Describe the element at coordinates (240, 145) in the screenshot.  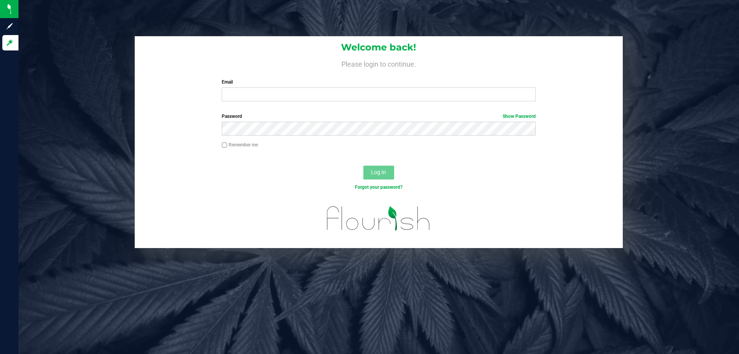
I see `label: Remember me` at that location.